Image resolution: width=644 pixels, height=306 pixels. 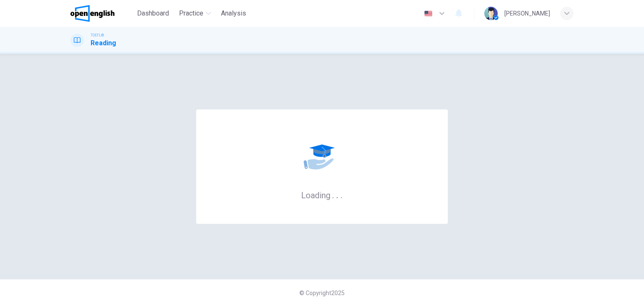 What do you see at coordinates (153, 14) in the screenshot?
I see `button: Dashboard` at bounding box center [153, 14].